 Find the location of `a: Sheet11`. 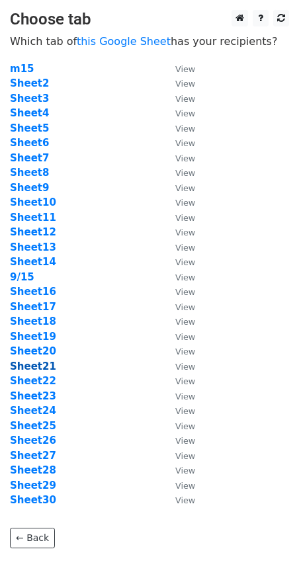

a: Sheet11 is located at coordinates (33, 218).